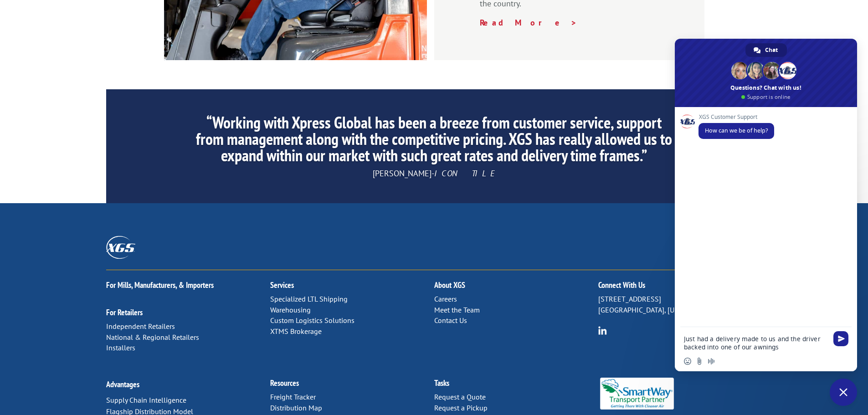 Image resolution: width=868 pixels, height=415 pixels. What do you see at coordinates (434, 141) in the screenshot?
I see `h2: “Working with Xpress Global has been a breeze from customer service, support from management alon...` at bounding box center [434, 141].